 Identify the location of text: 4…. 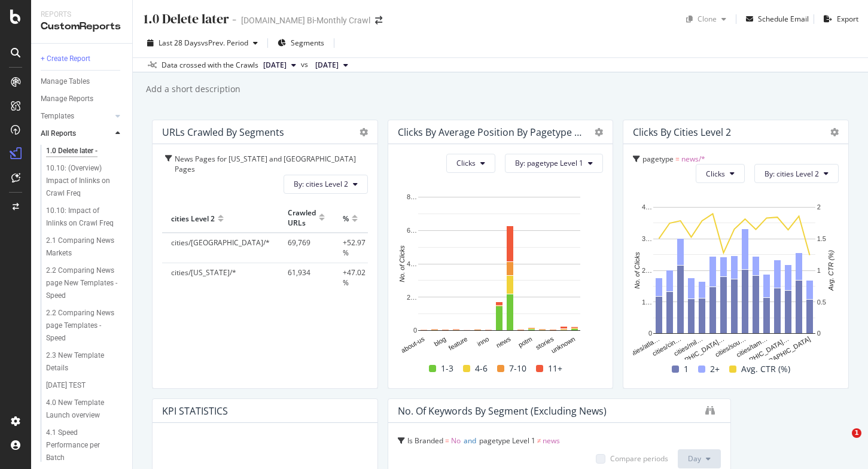
(412, 264).